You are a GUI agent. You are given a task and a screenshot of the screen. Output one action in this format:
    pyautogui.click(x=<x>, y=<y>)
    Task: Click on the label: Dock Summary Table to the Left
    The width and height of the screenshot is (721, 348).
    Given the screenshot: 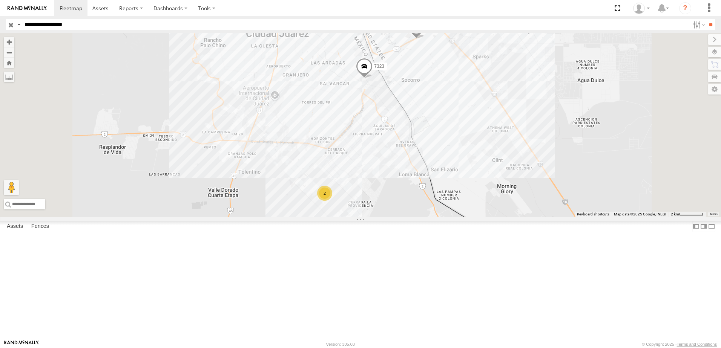 What is the action you would take?
    pyautogui.click(x=696, y=227)
    